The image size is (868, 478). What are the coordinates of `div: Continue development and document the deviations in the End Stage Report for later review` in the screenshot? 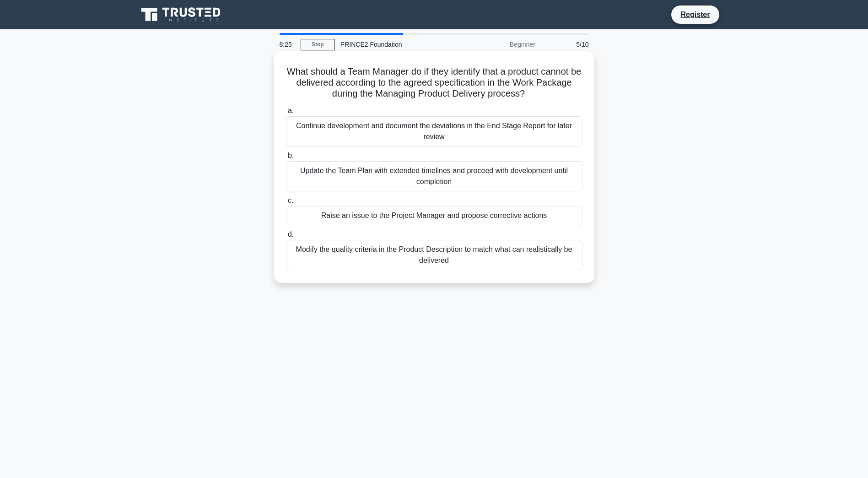 It's located at (434, 132).